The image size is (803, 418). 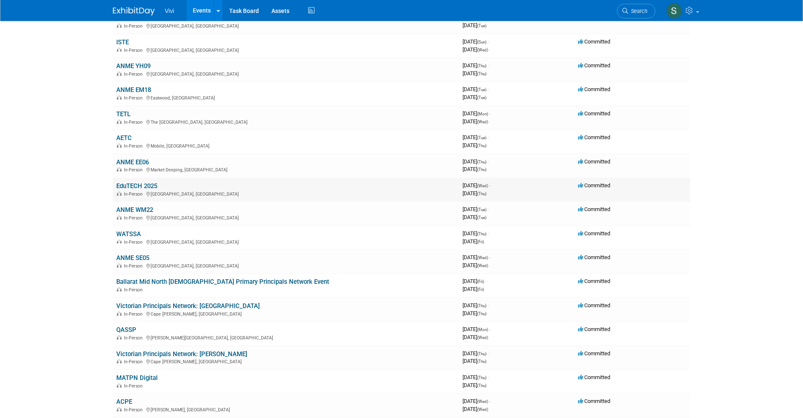 What do you see at coordinates (123, 42) in the screenshot?
I see `a: ISTE` at bounding box center [123, 42].